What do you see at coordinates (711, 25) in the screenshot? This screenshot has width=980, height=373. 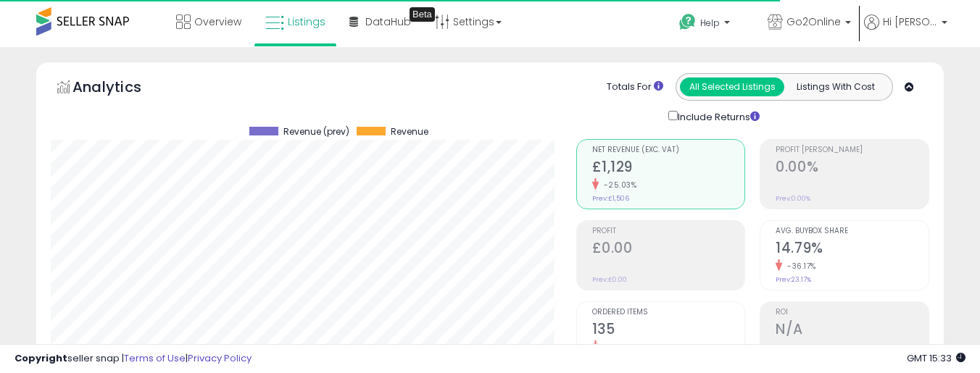 I see `a: Help` at bounding box center [711, 25].